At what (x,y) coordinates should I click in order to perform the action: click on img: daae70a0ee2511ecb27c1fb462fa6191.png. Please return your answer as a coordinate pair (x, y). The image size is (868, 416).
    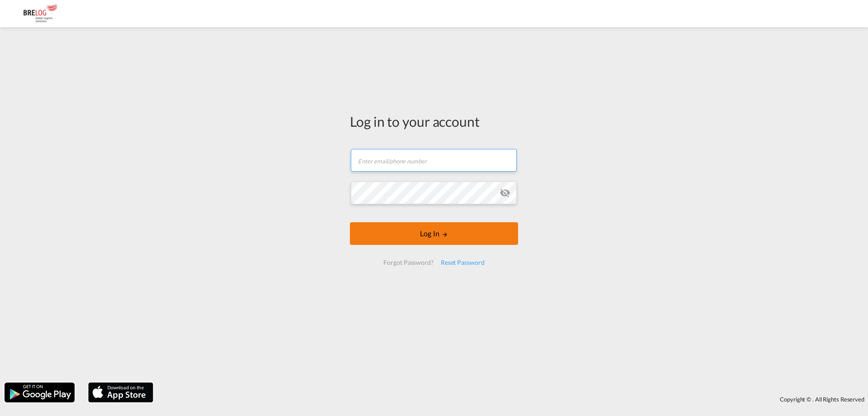
    Looking at the image, I should click on (43, 14).